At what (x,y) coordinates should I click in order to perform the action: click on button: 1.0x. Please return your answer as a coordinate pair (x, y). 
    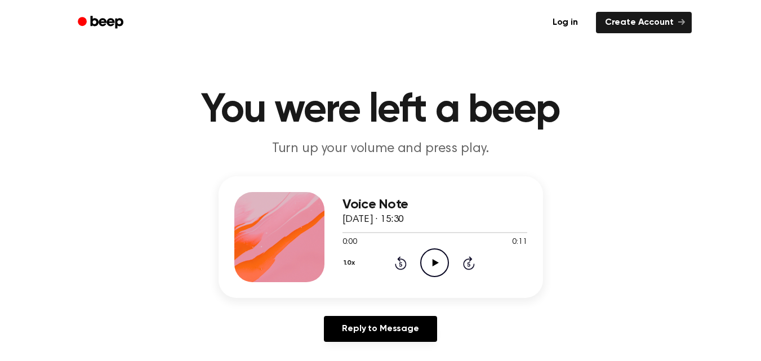
    Looking at the image, I should click on (351, 263).